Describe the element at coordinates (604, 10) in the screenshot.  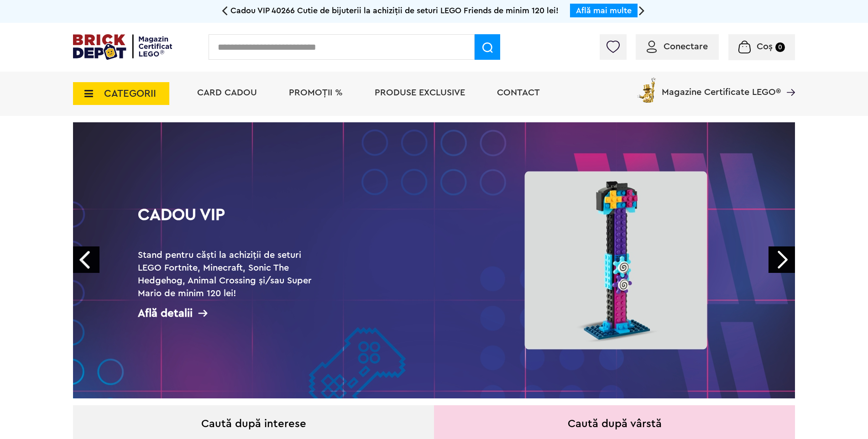
I see `a: Află mai multe` at that location.